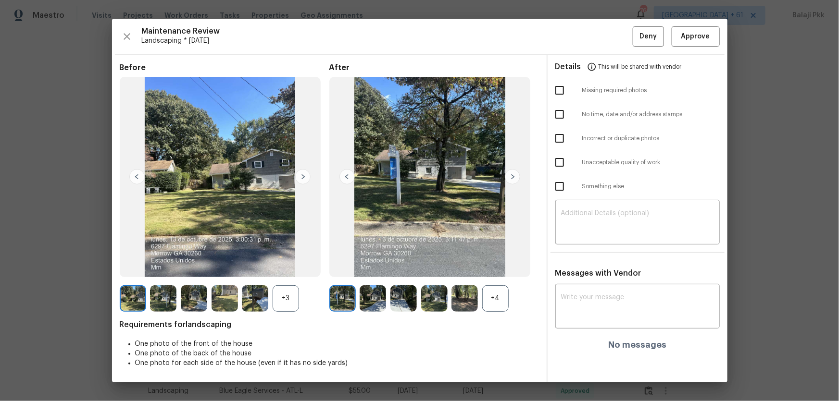  I want to click on div: Something else, so click(637, 186).